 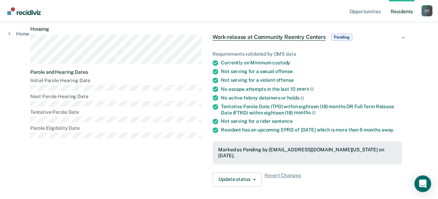 What do you see at coordinates (116, 80) in the screenshot?
I see `dt: Initial Parole Hearing Date` at bounding box center [116, 80].